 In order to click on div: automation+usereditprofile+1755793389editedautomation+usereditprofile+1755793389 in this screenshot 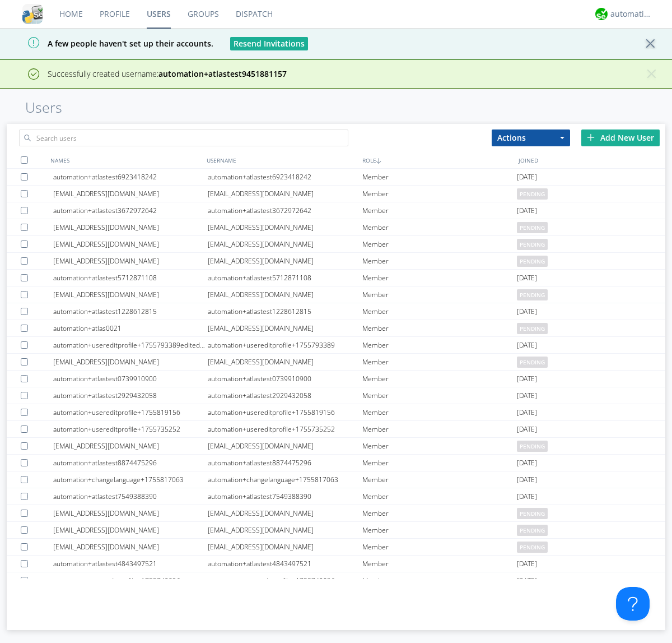, I will do `click(131, 345)`.